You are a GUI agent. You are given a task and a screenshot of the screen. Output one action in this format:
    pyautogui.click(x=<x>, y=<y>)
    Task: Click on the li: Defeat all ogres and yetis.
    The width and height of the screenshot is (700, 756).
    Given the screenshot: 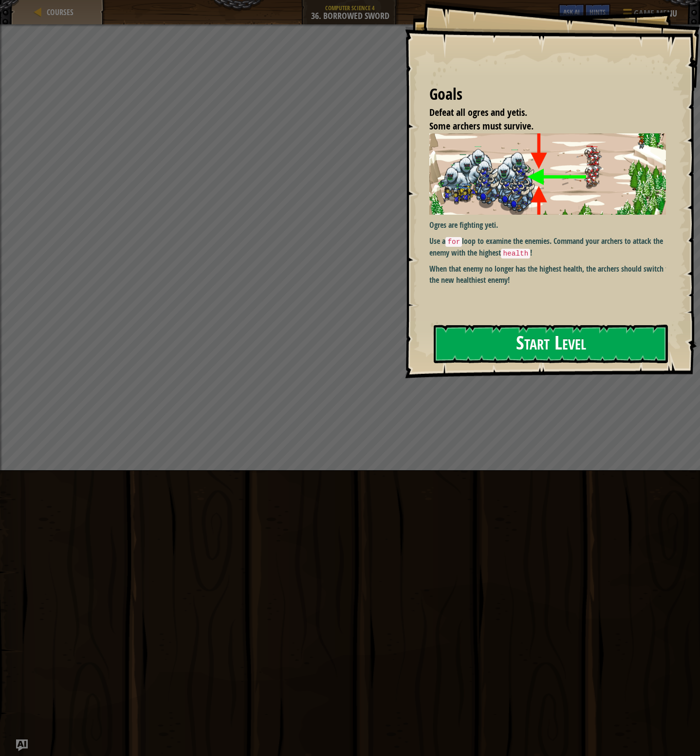 What is the action you would take?
    pyautogui.click(x=540, y=113)
    